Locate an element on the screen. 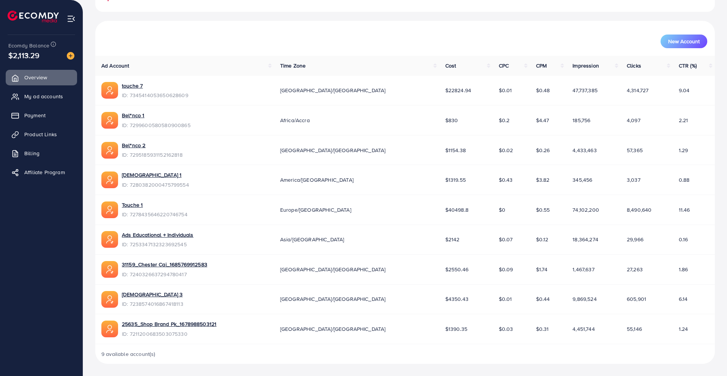  span: ID: 7345414053650628609 is located at coordinates (155, 95).